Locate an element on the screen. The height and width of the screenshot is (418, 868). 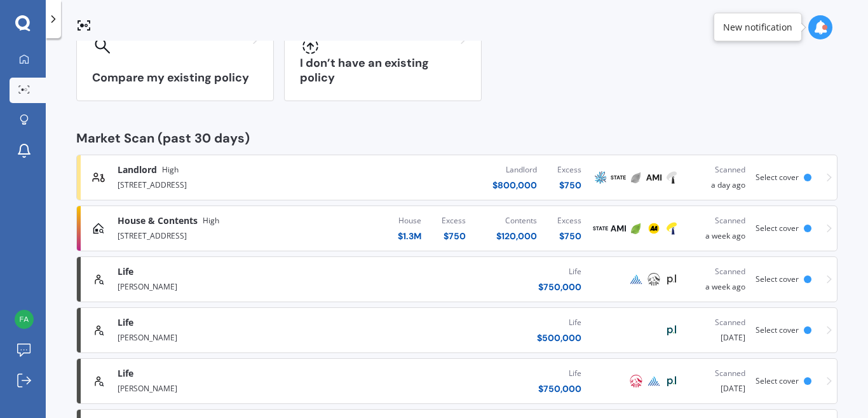
div: $ 800,000 is located at coordinates (515, 185).